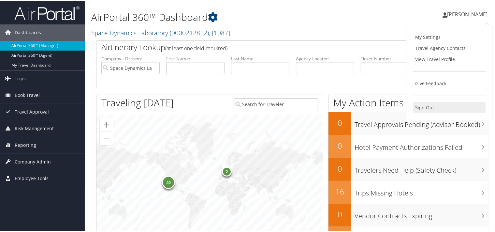 This screenshot has height=232, width=495. What do you see at coordinates (409, 168) in the screenshot?
I see `a: 0Travelers Need Help (Safety Check)` at bounding box center [409, 168].